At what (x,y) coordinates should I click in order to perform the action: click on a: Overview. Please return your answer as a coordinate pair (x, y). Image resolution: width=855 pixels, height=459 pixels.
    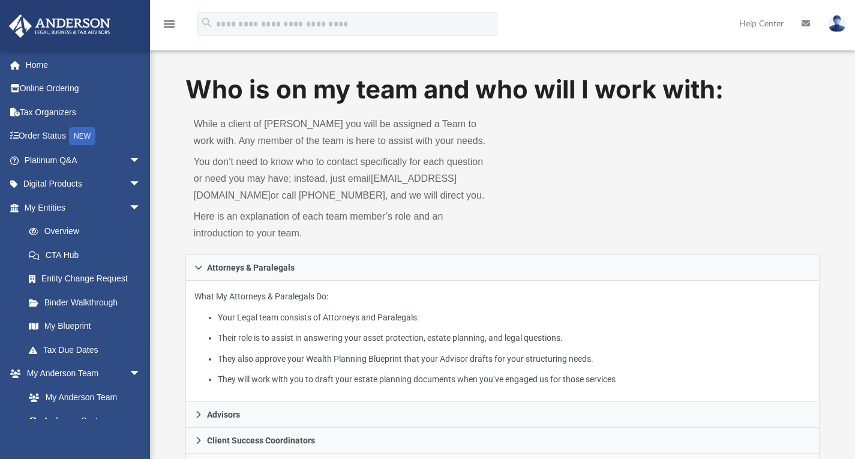
    Looking at the image, I should click on (88, 231).